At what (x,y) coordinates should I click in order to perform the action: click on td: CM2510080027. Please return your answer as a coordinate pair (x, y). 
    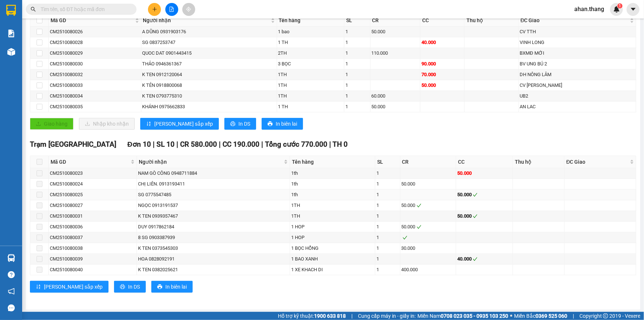
    Looking at the image, I should click on (93, 205).